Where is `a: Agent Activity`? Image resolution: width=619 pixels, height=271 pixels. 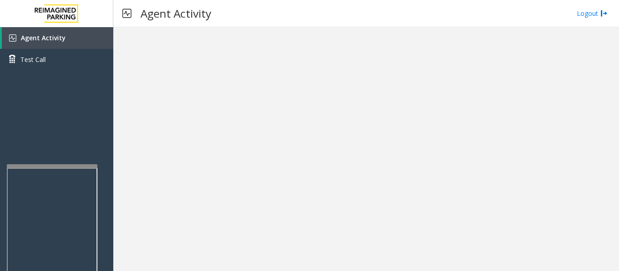 a: Agent Activity is located at coordinates (58, 38).